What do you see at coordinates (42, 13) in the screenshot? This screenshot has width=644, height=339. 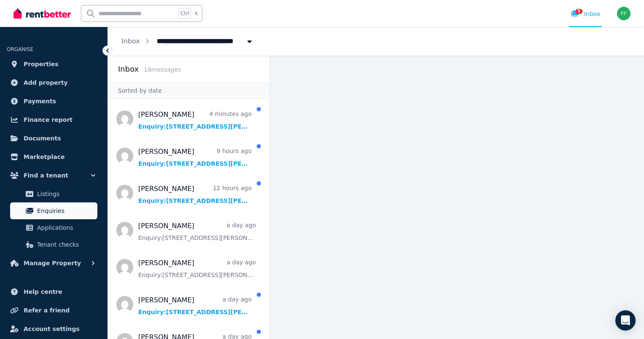 I see `img: RentBetter` at bounding box center [42, 13].